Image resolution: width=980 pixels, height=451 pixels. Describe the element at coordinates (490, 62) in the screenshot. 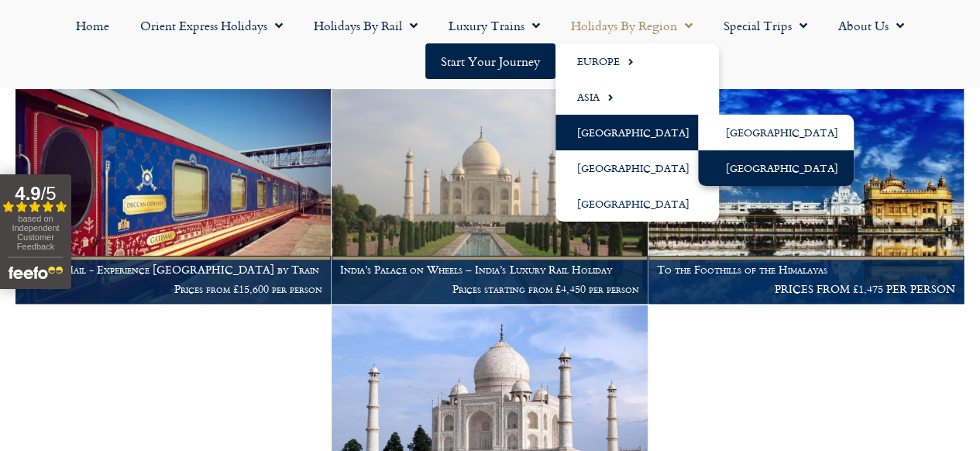

I see `a: Start your Journey` at that location.